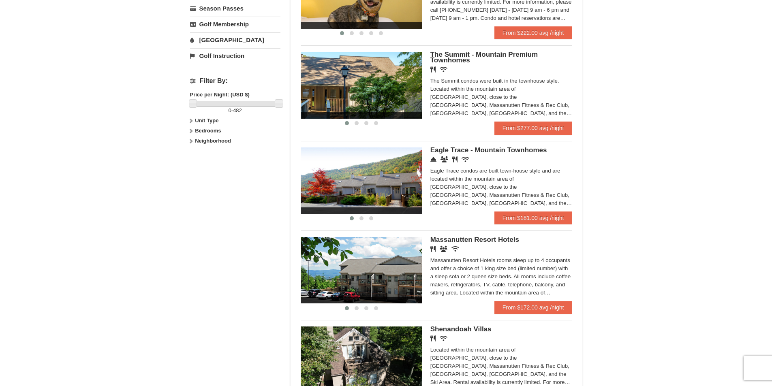  What do you see at coordinates (534, 308) in the screenshot?
I see `a: From $172.00 avg /night` at bounding box center [534, 308].